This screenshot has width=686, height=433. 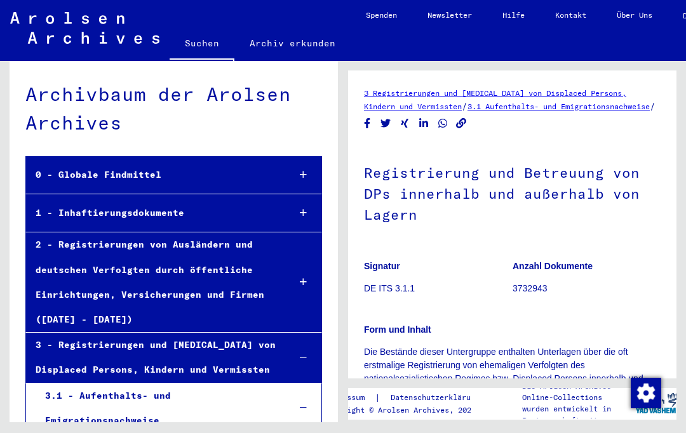 What do you see at coordinates (157, 409) in the screenshot?
I see `div: 3.1 - Aufenthalts- und Emigrationsnachweise` at bounding box center [157, 409].